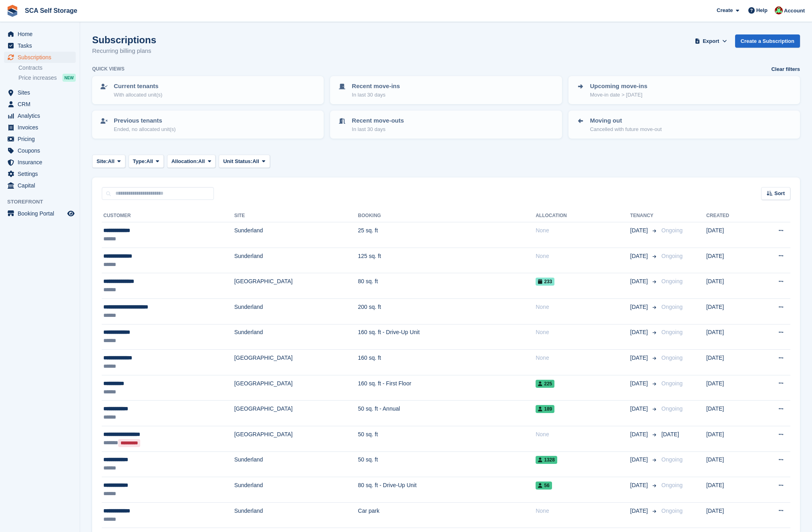 This screenshot has width=812, height=532. Describe the element at coordinates (619, 86) in the screenshot. I see `p: Upcoming move-ins` at that location.